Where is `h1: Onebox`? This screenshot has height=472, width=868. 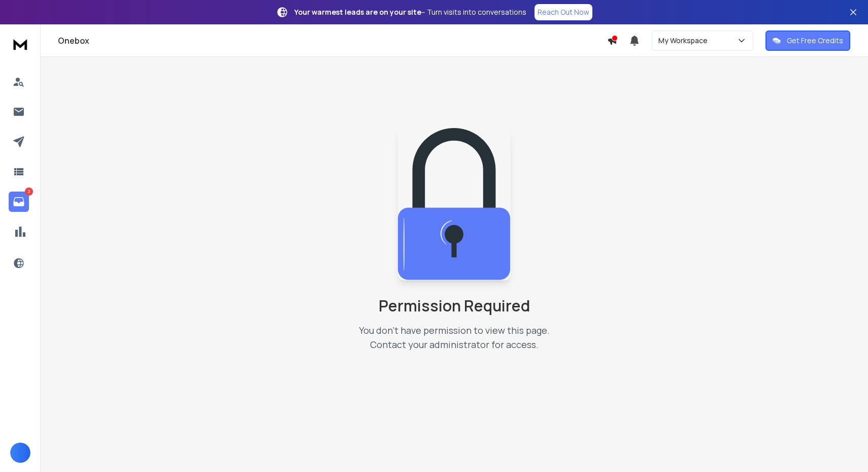 h1: Onebox is located at coordinates (332, 40).